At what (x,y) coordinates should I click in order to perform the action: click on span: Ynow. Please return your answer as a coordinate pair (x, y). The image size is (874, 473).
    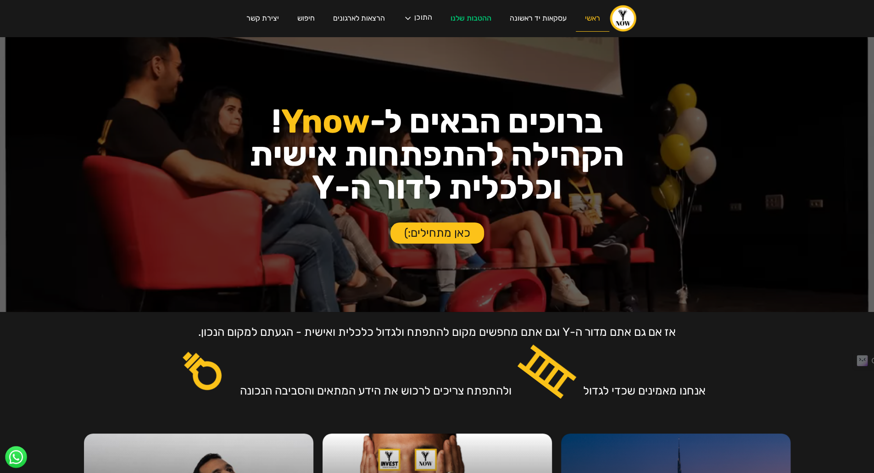
    Looking at the image, I should click on (325, 121).